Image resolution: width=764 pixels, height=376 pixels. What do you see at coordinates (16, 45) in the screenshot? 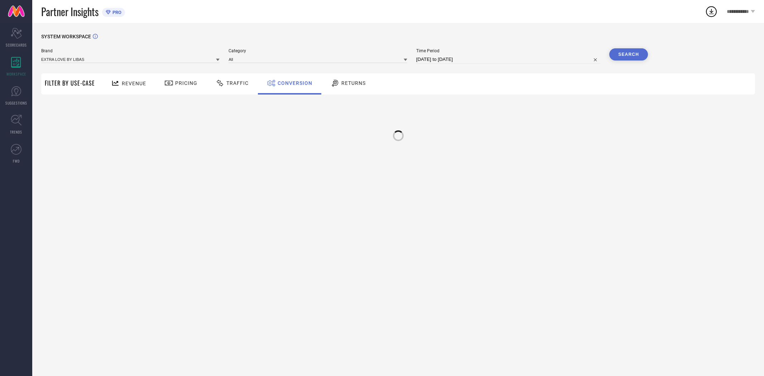
I see `span: SCORECARDS` at bounding box center [16, 45].